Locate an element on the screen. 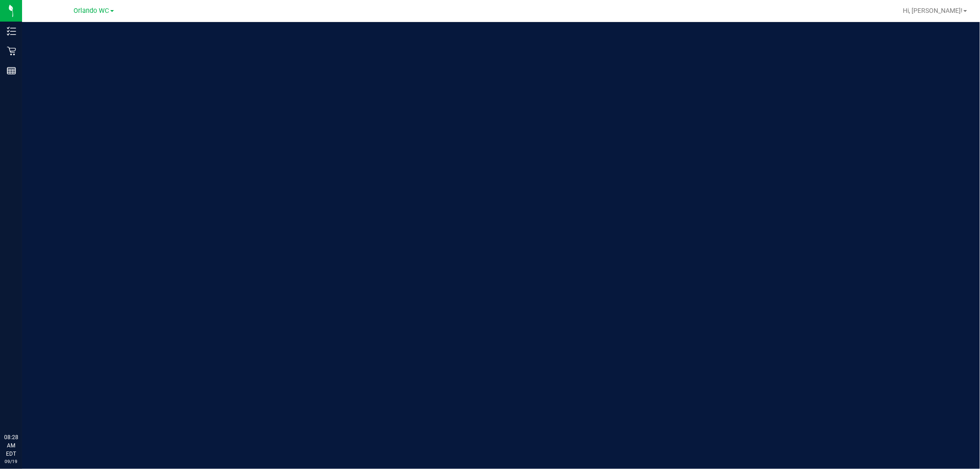 The height and width of the screenshot is (469, 980). span: Orlando WC is located at coordinates (91, 10).